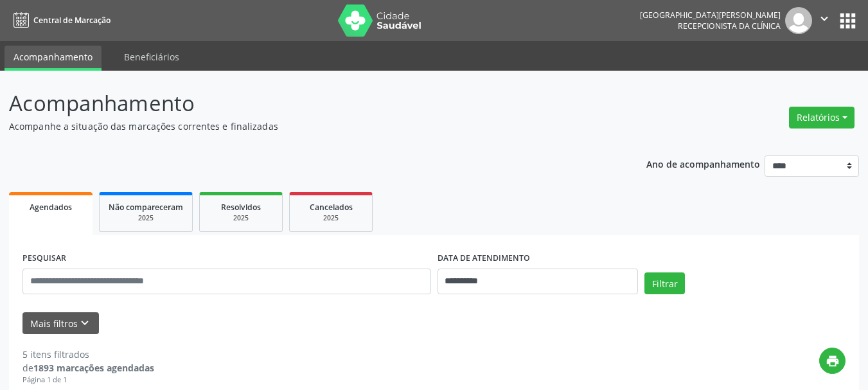 This screenshot has width=868, height=390. What do you see at coordinates (88, 353) in the screenshot?
I see `div: 5 itens filtrados` at bounding box center [88, 353].